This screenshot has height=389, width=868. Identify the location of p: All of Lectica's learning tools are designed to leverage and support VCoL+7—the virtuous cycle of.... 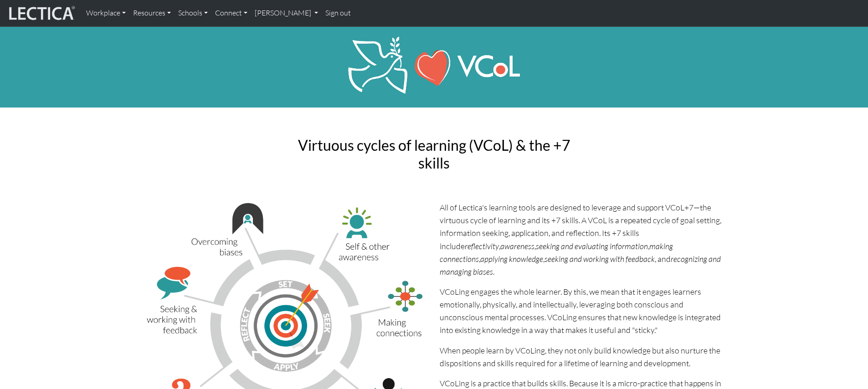
(582, 239).